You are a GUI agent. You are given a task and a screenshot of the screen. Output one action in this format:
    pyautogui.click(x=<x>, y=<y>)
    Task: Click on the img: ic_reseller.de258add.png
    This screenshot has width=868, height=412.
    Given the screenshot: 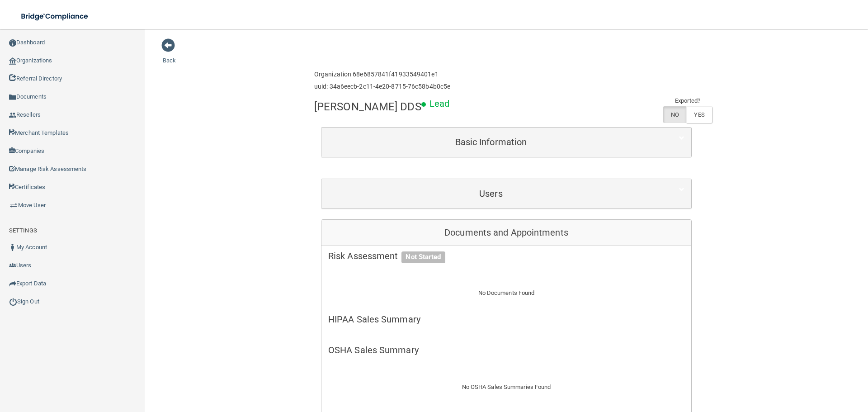 What is the action you would take?
    pyautogui.click(x=13, y=115)
    